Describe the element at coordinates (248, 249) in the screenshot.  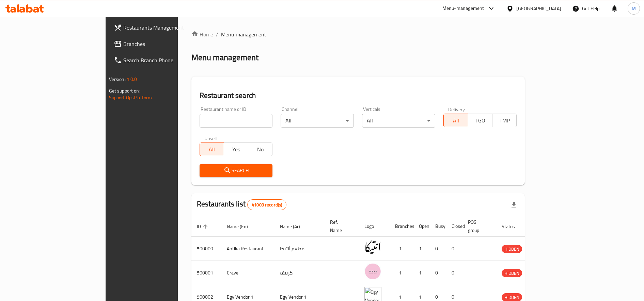
I see `td: Antika Restaurant` at that location.